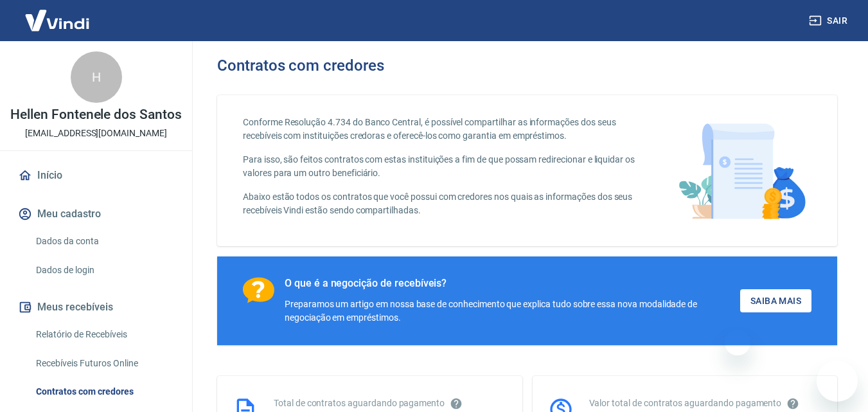 The height and width of the screenshot is (412, 868). What do you see at coordinates (793, 404) in the screenshot?
I see `svg: O valor comprometido não se refere a pagamentos pendentes na Vindi e sim como garantia a outras i...` at bounding box center [793, 404].